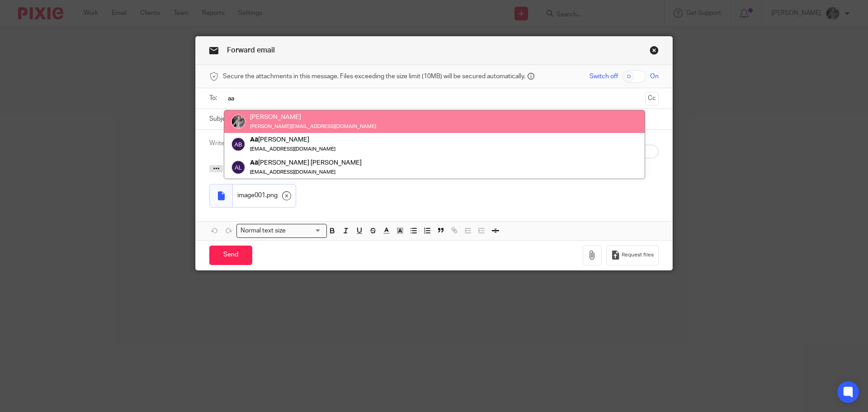  I want to click on span: Secure the attachments in this message. Files exceeding the size limit (10MB) will be secured aut..., so click(374, 76).